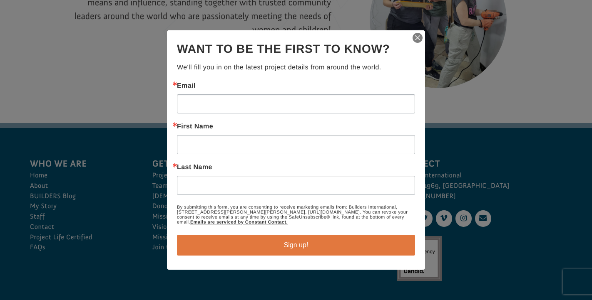  I want to click on label: Email, so click(296, 86).